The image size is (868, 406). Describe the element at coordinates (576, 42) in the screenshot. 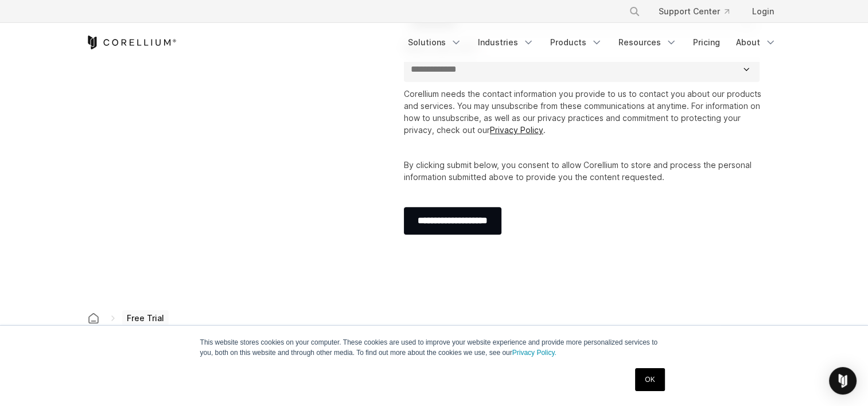

I see `a: Products` at that location.